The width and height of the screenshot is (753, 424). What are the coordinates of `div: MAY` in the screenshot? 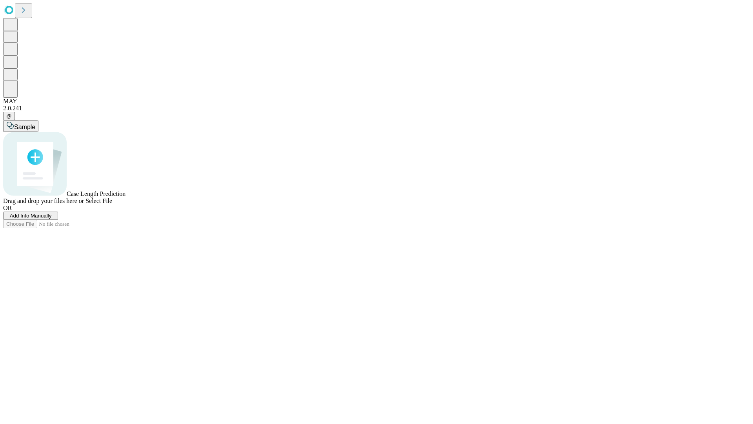 It's located at (377, 101).